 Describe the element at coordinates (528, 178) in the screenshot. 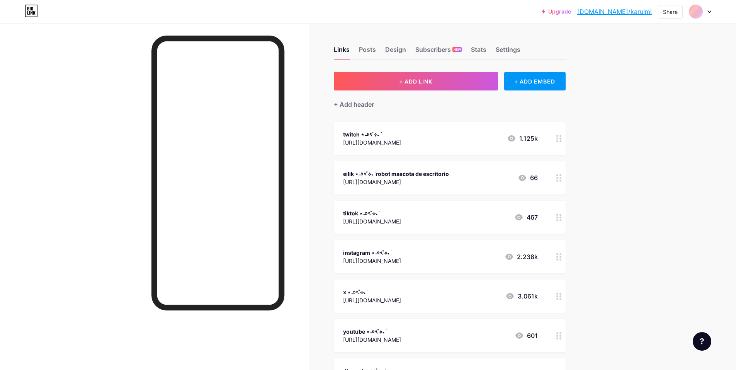

I see `div: 66` at that location.